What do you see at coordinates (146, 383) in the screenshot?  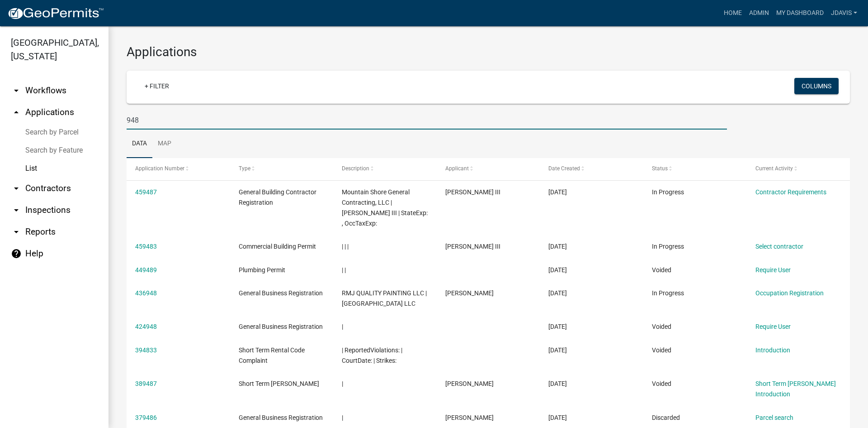 I see `a: 389487` at bounding box center [146, 383].